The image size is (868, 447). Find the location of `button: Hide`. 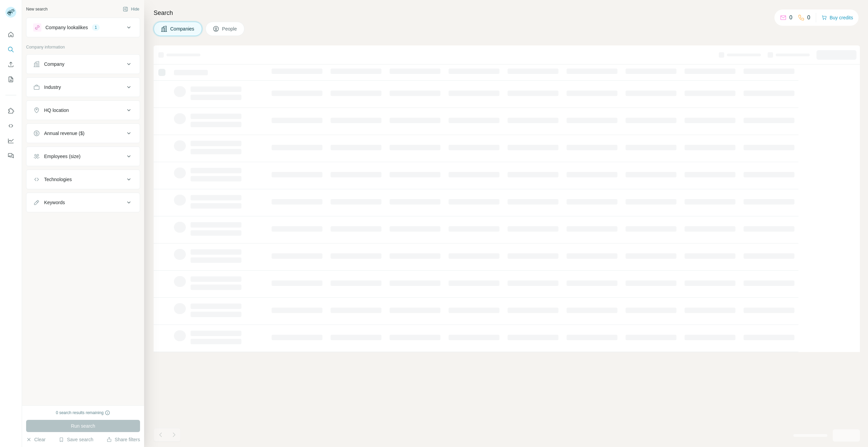

button: Hide is located at coordinates (131, 9).